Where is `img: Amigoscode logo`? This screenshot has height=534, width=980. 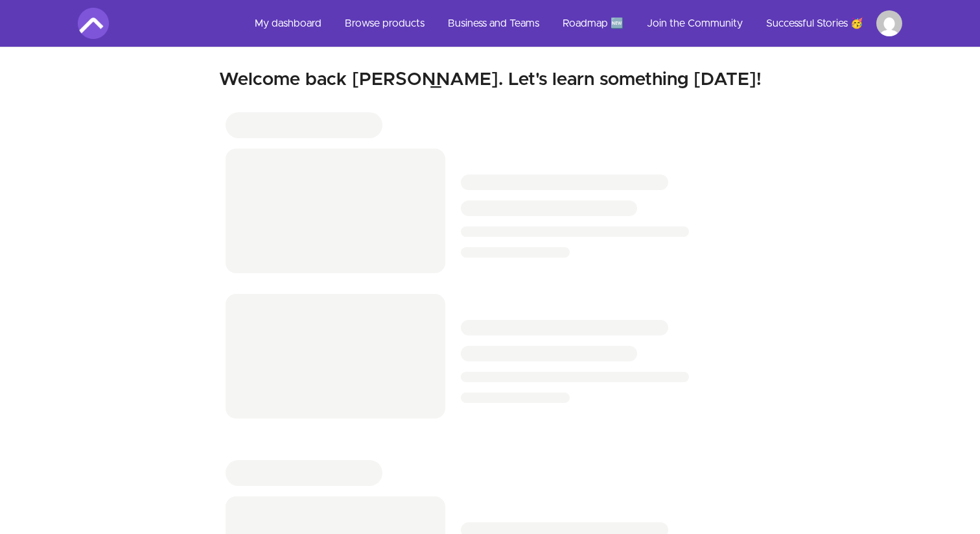
img: Amigoscode logo is located at coordinates (93, 24).